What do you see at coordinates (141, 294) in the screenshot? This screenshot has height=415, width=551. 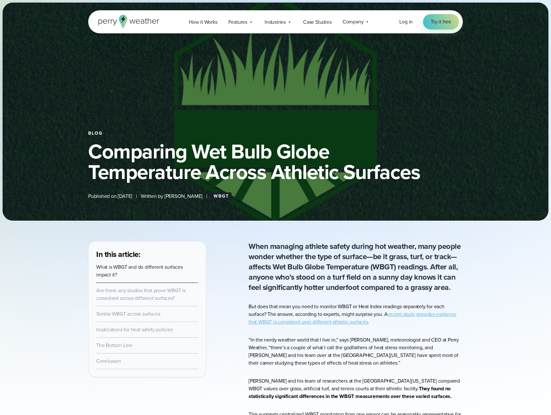 I see `a: Are there any studies that prove WBGT is consistent across different surfaces?` at bounding box center [141, 294].